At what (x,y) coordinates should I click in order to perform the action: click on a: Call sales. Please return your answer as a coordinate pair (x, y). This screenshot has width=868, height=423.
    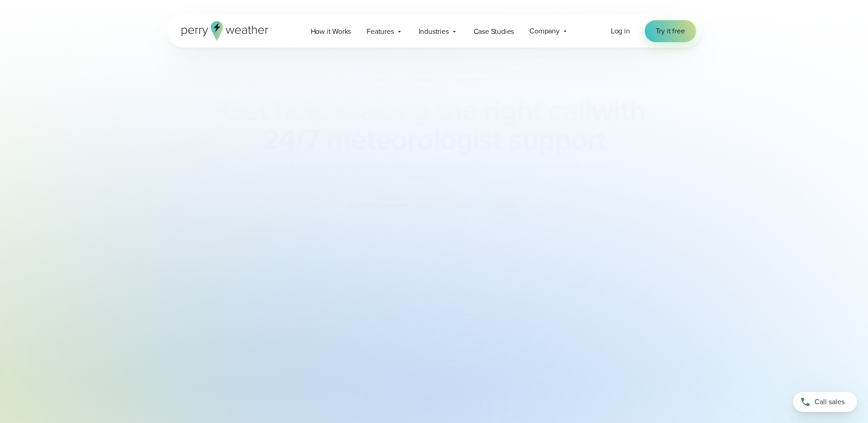
    Looking at the image, I should click on (825, 402).